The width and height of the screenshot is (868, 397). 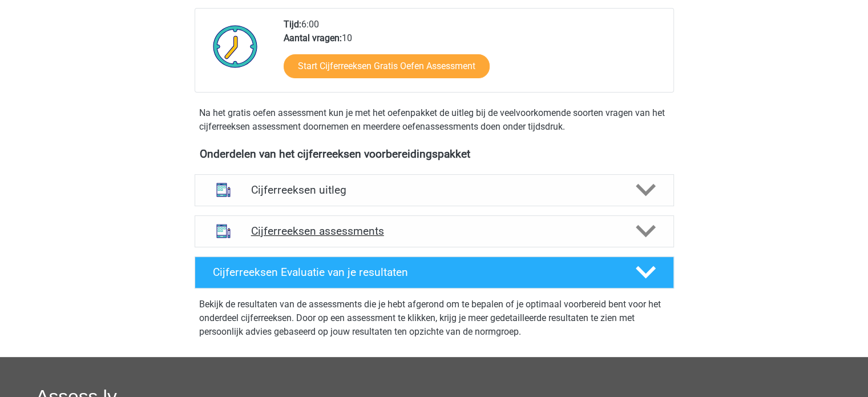 I want to click on img: Klok, so click(x=235, y=46).